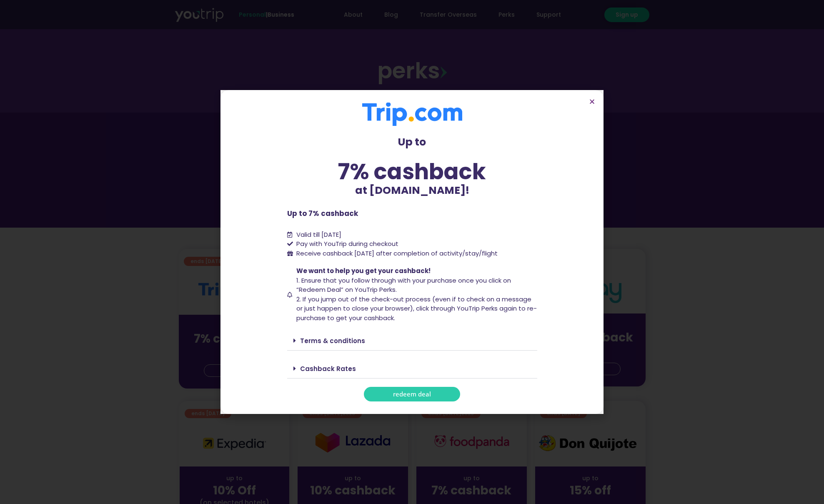 The height and width of the screenshot is (504, 824). Describe the element at coordinates (412, 171) in the screenshot. I see `div: 7% cashback` at that location.